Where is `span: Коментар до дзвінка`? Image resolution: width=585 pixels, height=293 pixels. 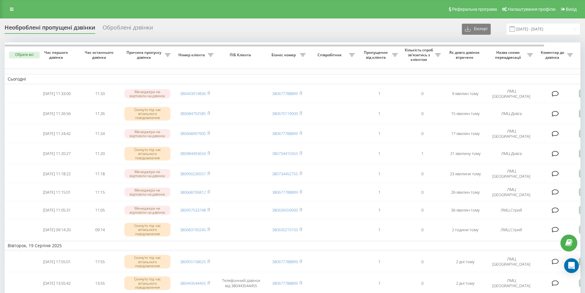
span: Коментар до дзвінка is located at coordinates (553, 55).